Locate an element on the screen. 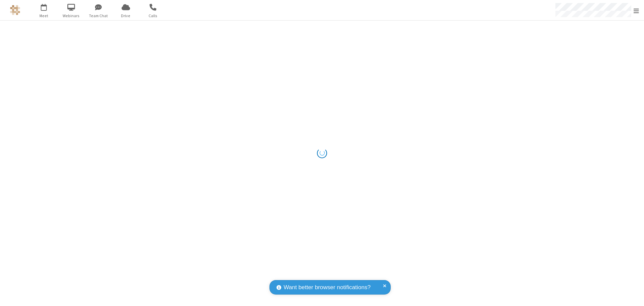 The height and width of the screenshot is (306, 644). img: QA Selenium DO NOT DELETE OR CHANGE is located at coordinates (15, 10).